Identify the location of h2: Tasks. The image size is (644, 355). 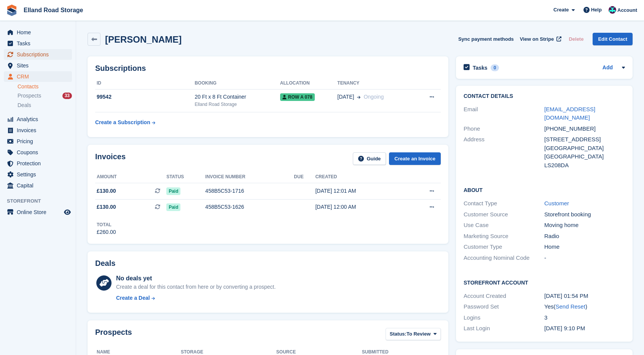
(480, 68).